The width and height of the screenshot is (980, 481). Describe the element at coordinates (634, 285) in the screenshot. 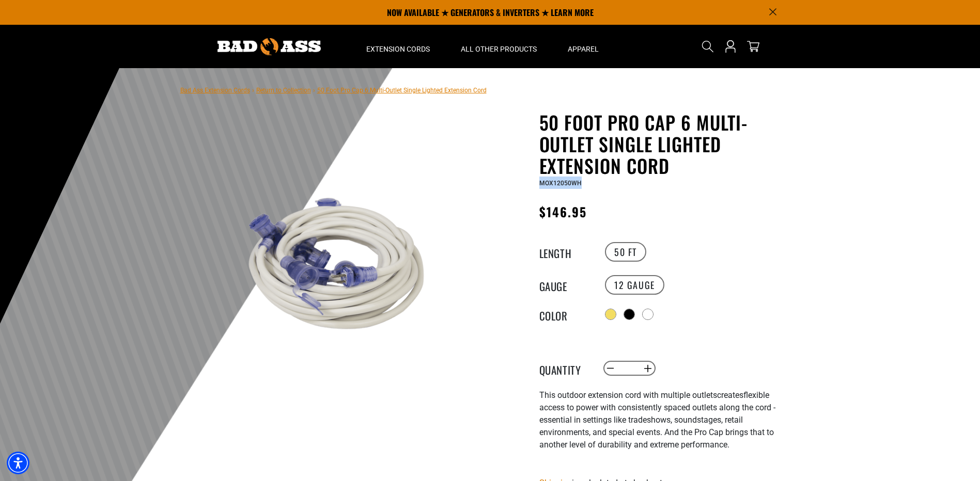

I see `label: 12 GAUGE` at that location.